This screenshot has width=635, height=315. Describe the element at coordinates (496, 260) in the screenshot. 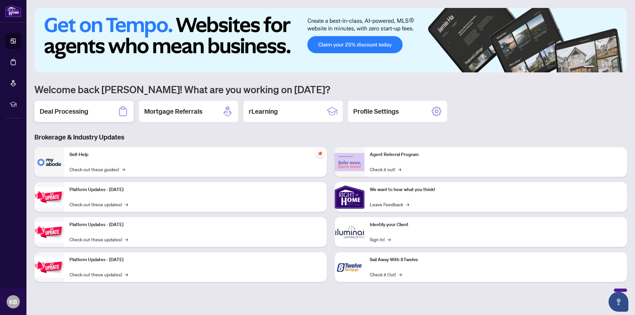

I see `p: Sail Away With 8Twelve` at that location.